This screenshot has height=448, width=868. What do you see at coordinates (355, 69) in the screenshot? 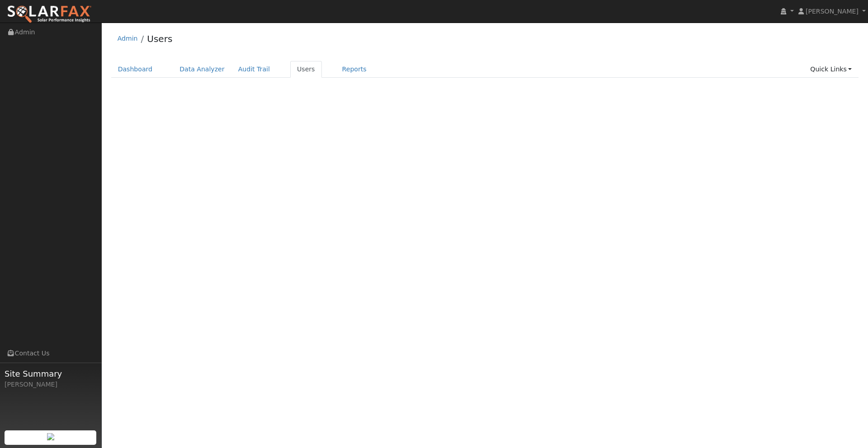
I see `a: Reports` at bounding box center [355, 69].